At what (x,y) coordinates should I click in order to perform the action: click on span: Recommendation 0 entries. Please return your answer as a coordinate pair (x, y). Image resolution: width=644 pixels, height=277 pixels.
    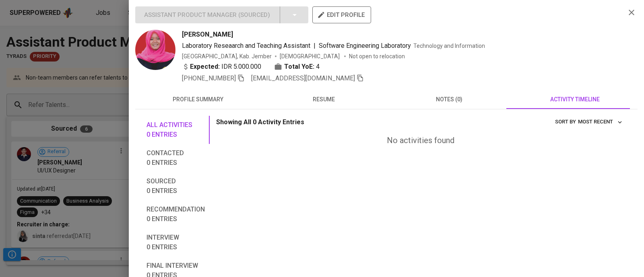
    Looking at the image, I should click on (176, 214).